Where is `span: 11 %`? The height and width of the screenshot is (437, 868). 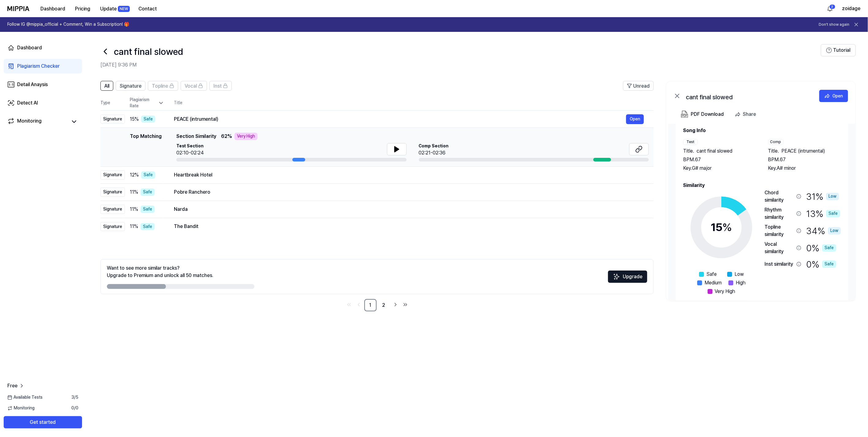
span: 11 % is located at coordinates (134, 192).